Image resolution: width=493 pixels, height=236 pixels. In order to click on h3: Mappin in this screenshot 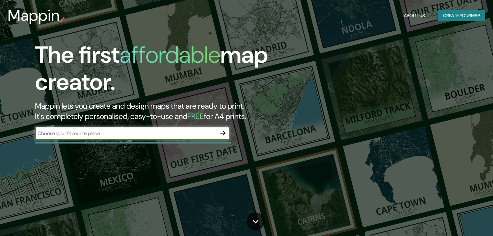, I will do `click(34, 16)`.